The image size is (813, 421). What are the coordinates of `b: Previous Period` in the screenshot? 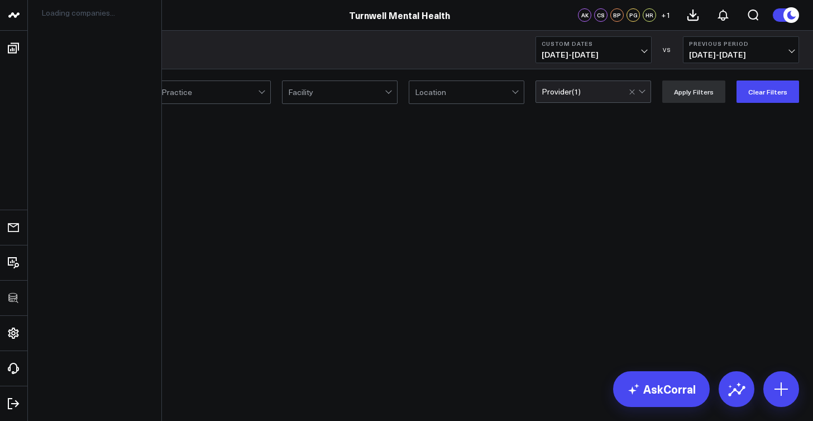 It's located at (741, 44).